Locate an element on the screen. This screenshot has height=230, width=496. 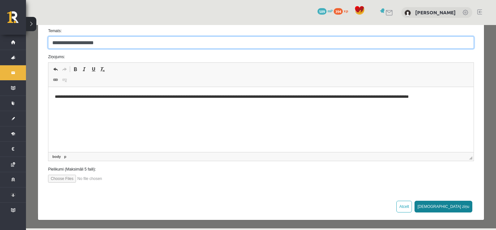
a: Убрать форматирование is located at coordinates (77, 44).